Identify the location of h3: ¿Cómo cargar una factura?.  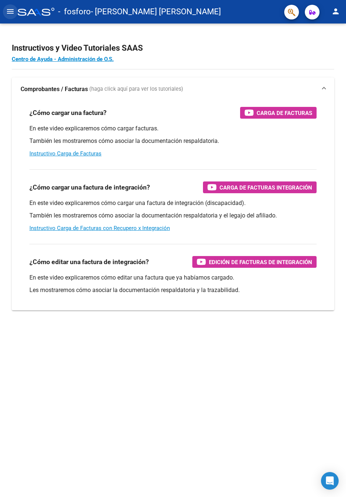
(68, 113).